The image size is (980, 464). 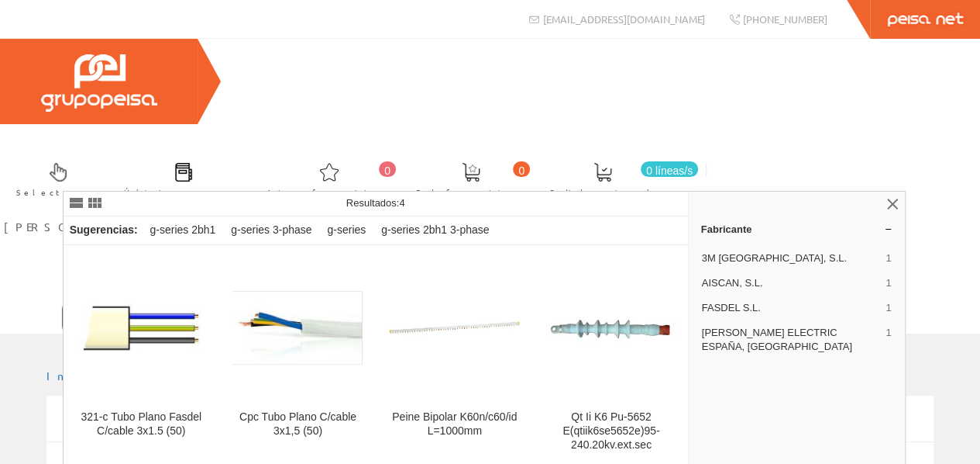 What do you see at coordinates (796, 229) in the screenshot?
I see `a: Fabricante` at bounding box center [796, 229].